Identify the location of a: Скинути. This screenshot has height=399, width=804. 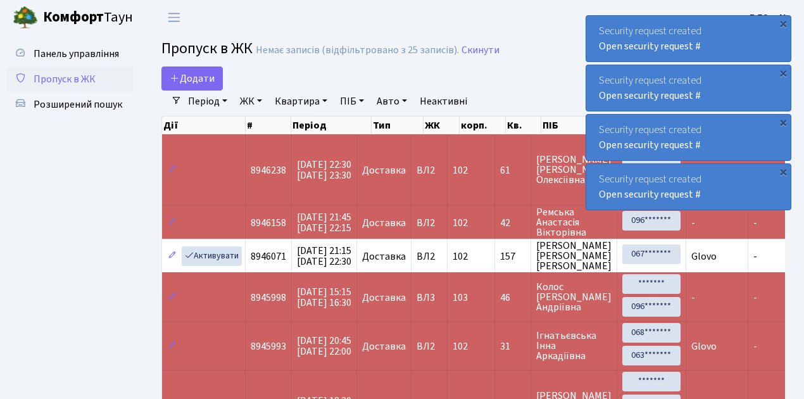
(480, 50).